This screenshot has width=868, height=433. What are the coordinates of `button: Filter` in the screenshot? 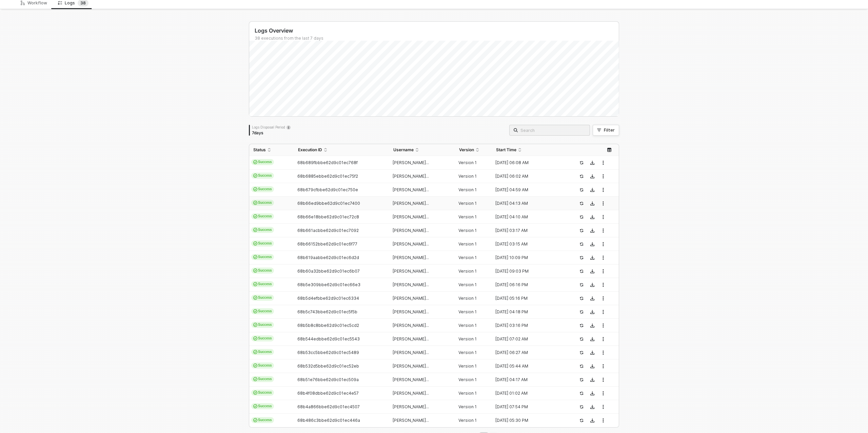 It's located at (606, 130).